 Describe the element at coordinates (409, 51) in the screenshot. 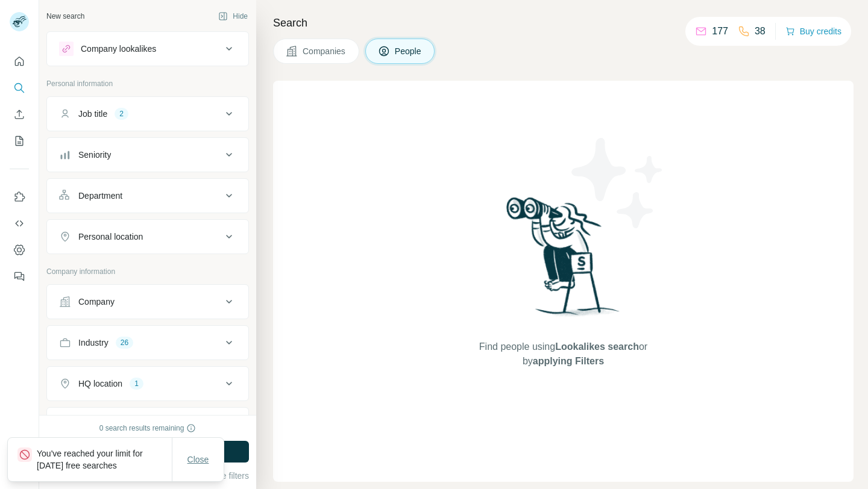

I see `span: People` at that location.